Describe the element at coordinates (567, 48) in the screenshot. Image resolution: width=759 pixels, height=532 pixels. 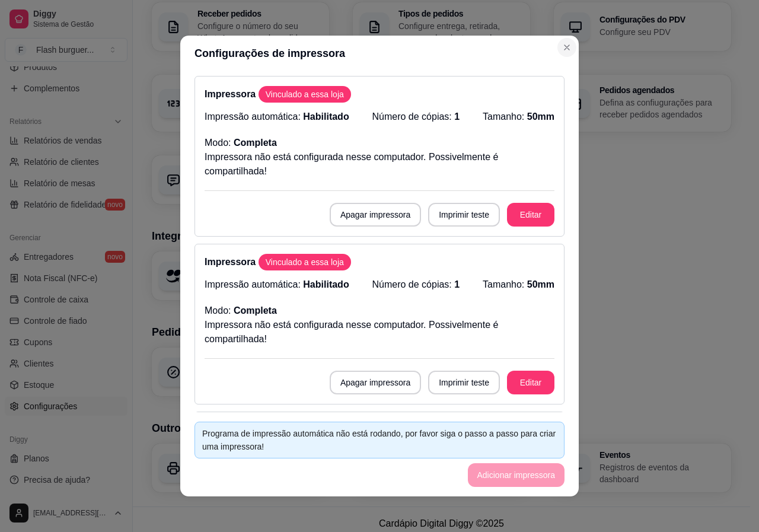
I see `button: Close` at that location.